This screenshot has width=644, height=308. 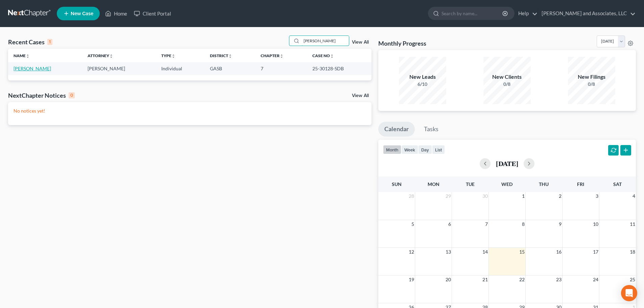 I want to click on a: Help, so click(x=526, y=14).